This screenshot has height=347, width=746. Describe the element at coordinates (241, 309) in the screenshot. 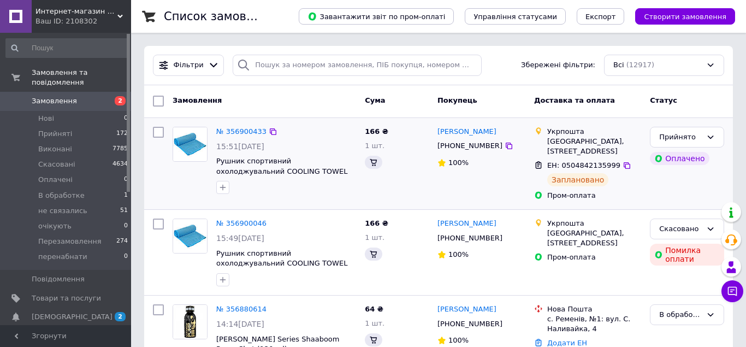

I see `a: № 356880614` at that location.